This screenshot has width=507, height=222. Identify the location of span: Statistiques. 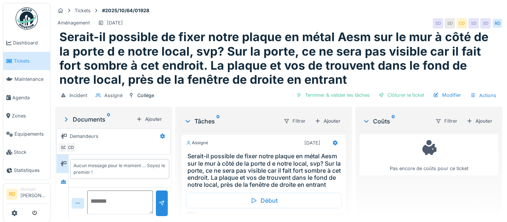
(30, 170).